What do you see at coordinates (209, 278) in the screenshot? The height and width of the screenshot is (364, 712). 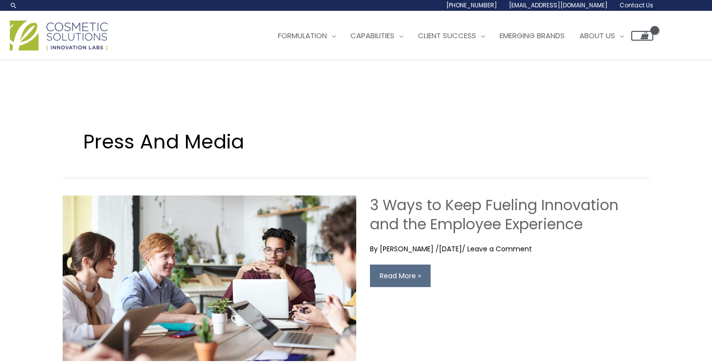 I see `img: 3 Ways to Keep Fueling Innovation and the Employee Experience` at bounding box center [209, 278].